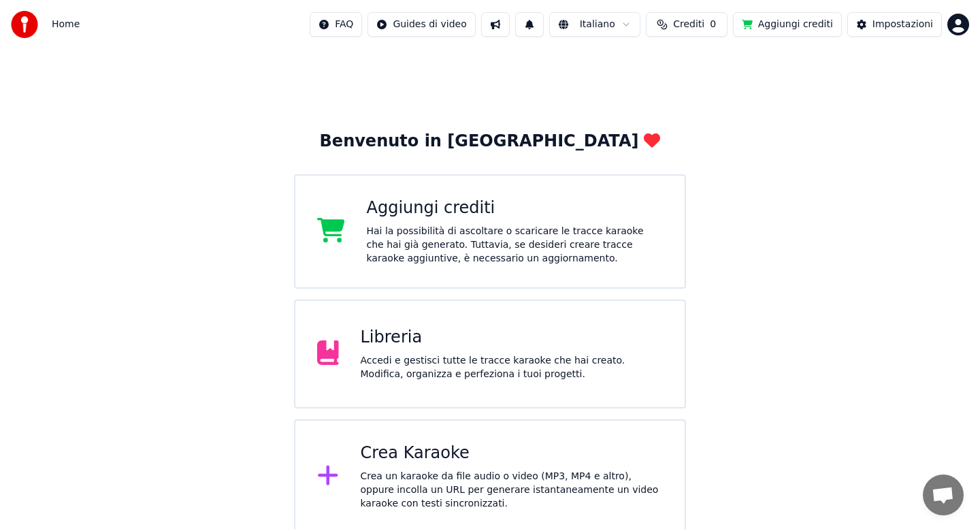 The height and width of the screenshot is (529, 980). I want to click on div: Crea un karaoke da file audio o video (MP3, MP4 e altro), oppure incolla un URL per generare ista..., so click(511, 490).